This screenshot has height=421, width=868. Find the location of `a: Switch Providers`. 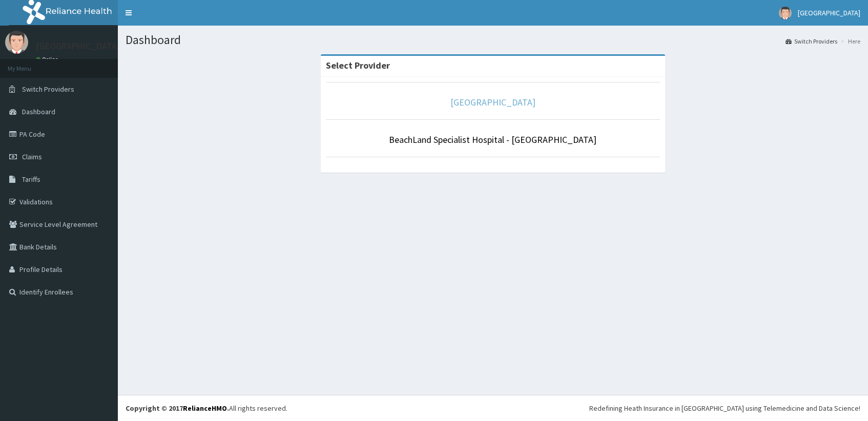

a: Switch Providers is located at coordinates (811, 41).